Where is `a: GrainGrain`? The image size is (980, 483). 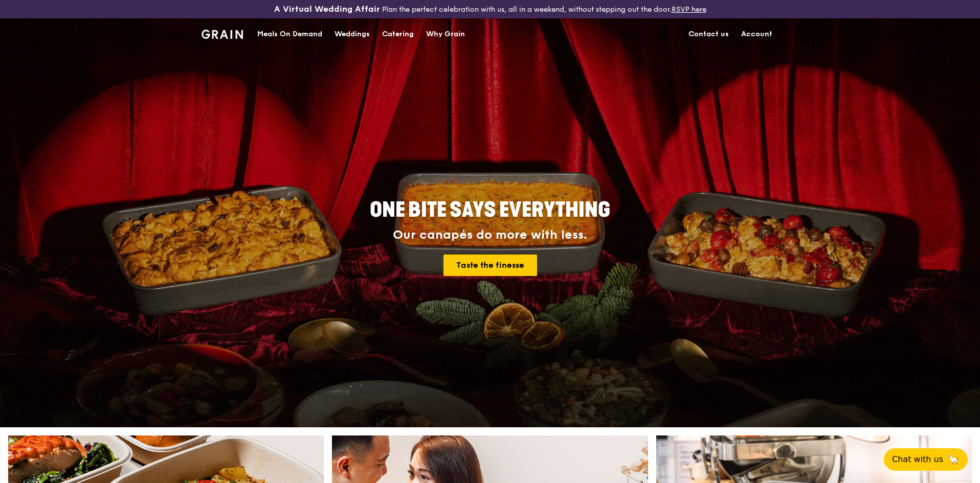 a: GrainGrain is located at coordinates (222, 33).